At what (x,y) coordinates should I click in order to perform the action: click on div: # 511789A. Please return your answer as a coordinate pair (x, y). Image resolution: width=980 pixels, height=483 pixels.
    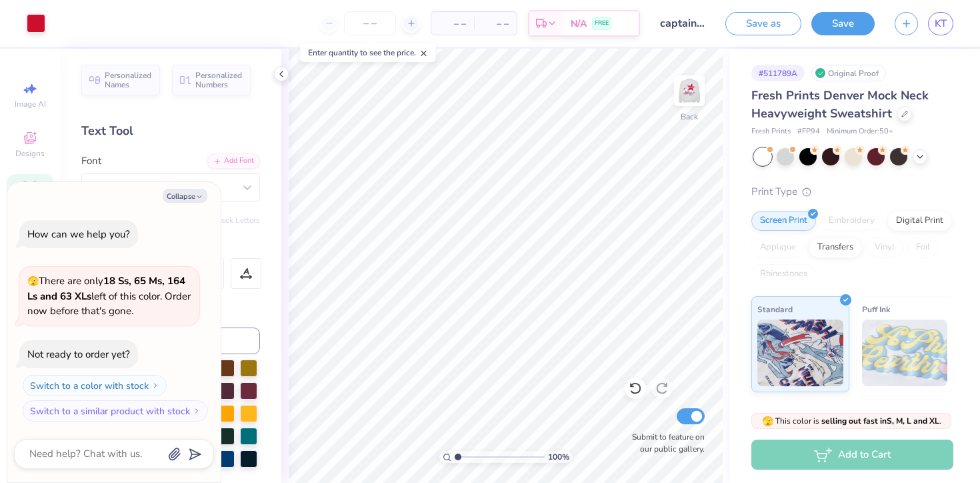
    Looking at the image, I should click on (778, 73).